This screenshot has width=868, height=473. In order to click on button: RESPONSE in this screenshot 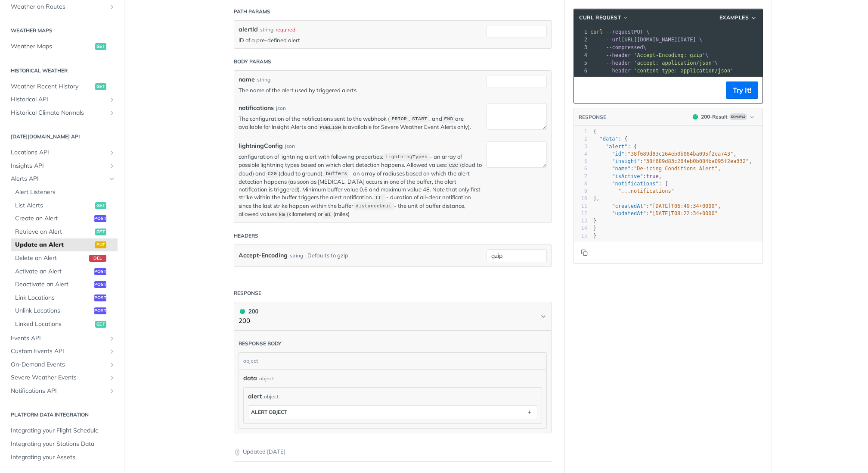, I will do `click(593, 117)`.